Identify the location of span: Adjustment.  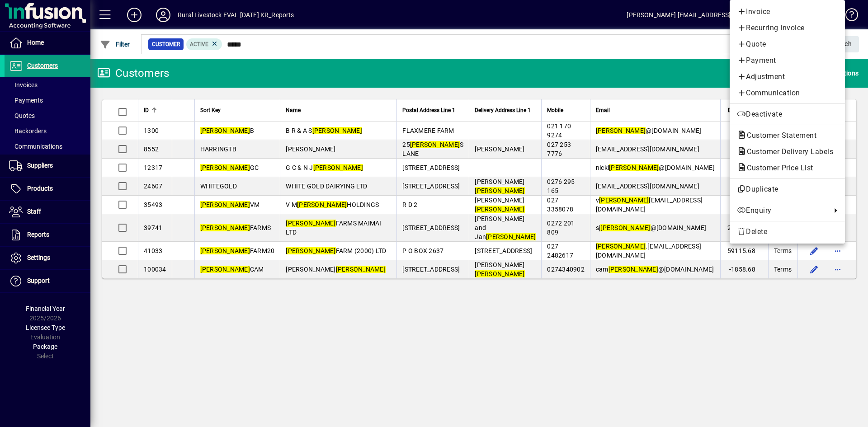
(787, 77).